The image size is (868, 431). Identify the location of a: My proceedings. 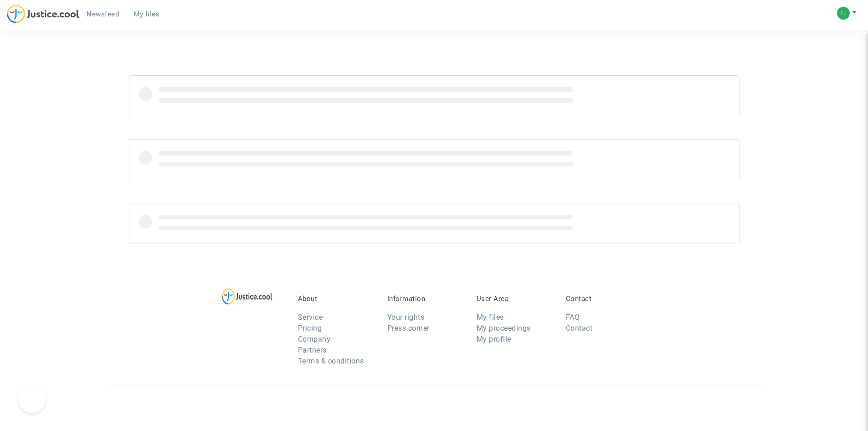
(504, 328).